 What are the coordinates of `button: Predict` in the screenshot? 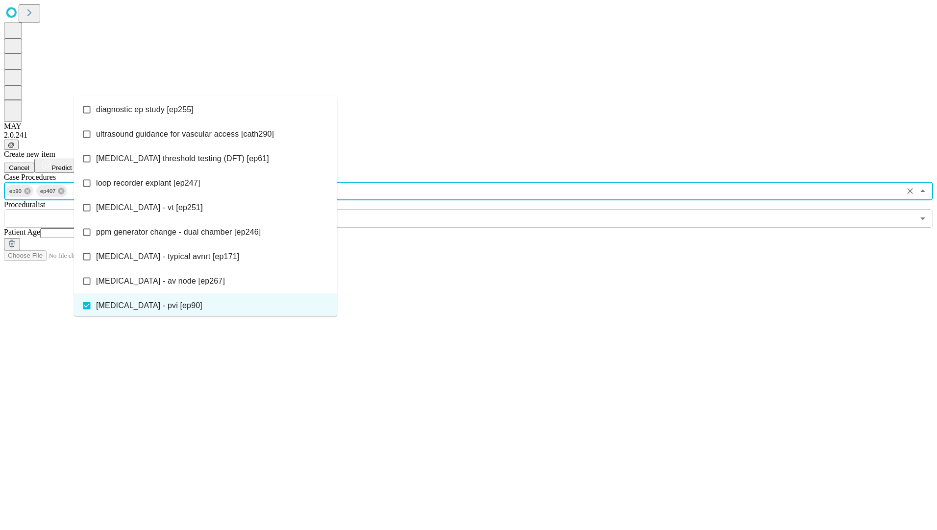 It's located at (57, 166).